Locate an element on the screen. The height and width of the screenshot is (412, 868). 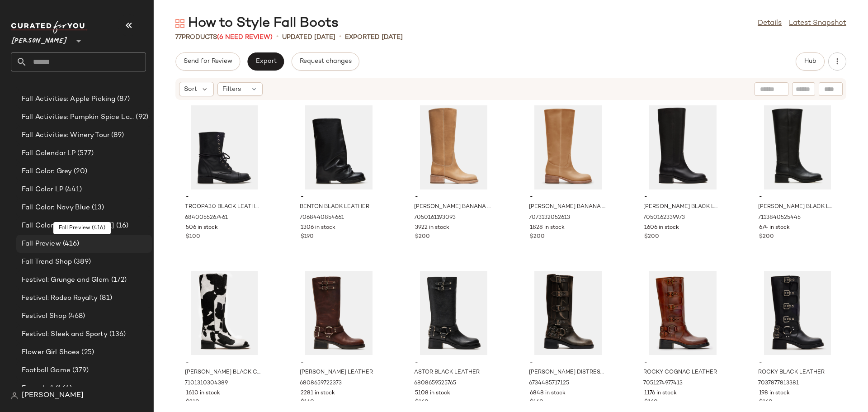
span: (6 Need Review) is located at coordinates (245, 37).